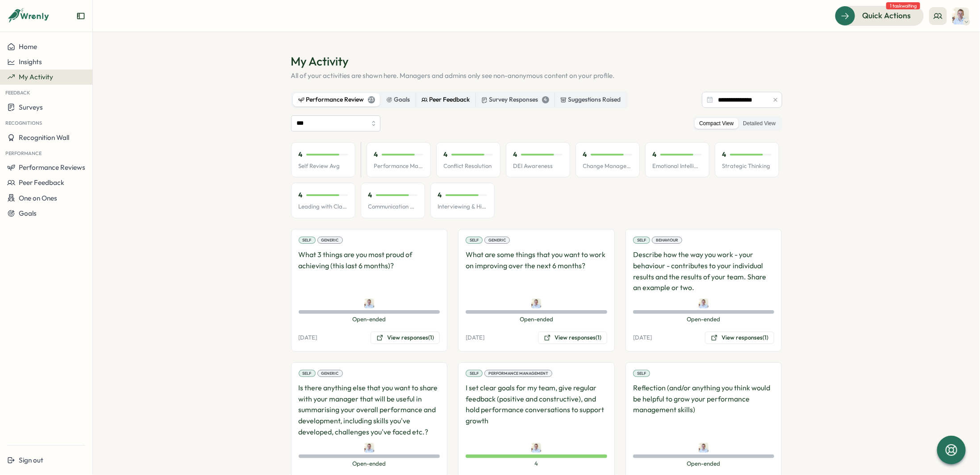 The image size is (980, 475). Describe the element at coordinates (462, 207) in the screenshot. I see `p: Interviewing & Hiring` at that location.